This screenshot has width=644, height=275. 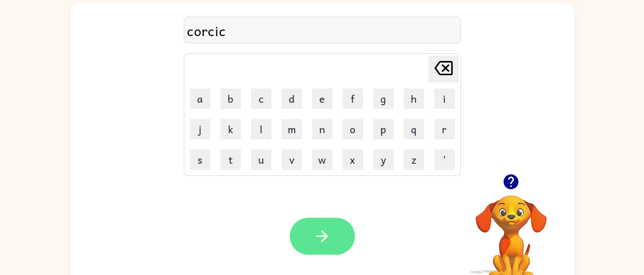 I want to click on button: p, so click(x=383, y=129).